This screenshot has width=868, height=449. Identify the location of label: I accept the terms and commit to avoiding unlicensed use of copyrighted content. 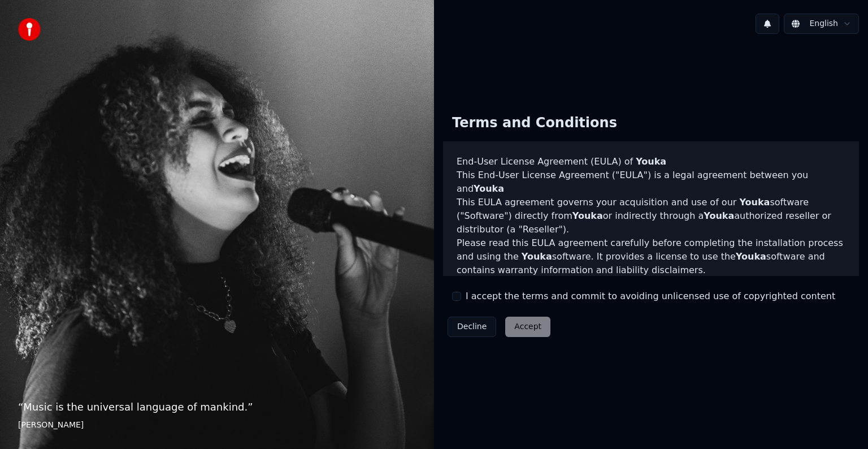
(650, 296).